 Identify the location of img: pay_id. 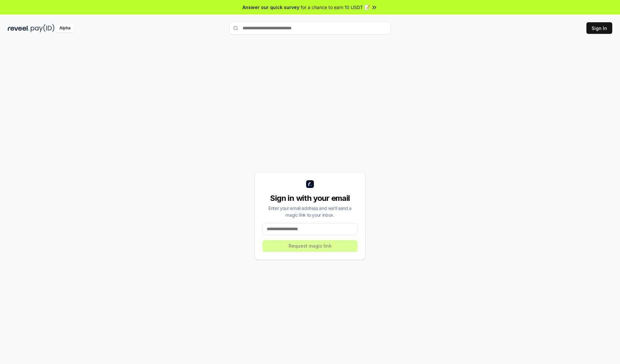
(43, 28).